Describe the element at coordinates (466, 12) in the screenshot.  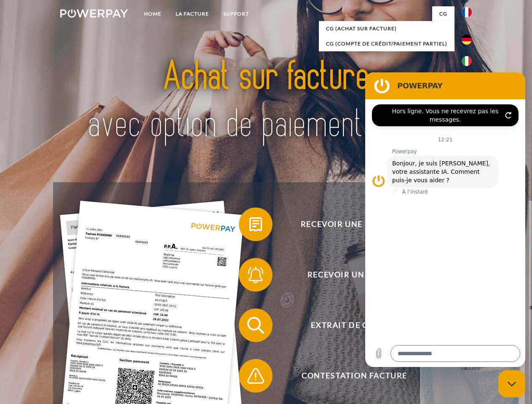
I see `img: fr` at that location.